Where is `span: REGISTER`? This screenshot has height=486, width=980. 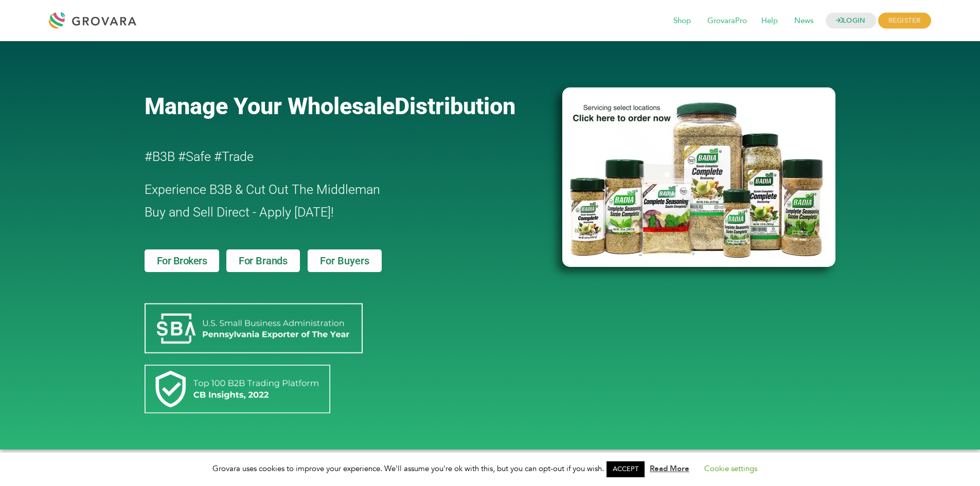 span: REGISTER is located at coordinates (905, 20).